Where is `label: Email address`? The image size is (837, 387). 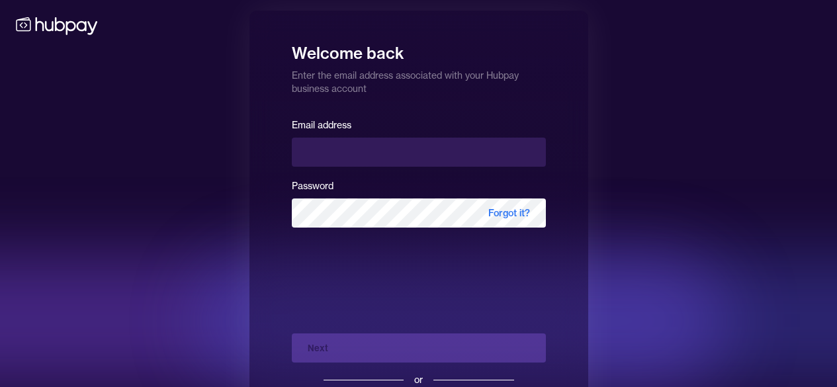
label: Email address is located at coordinates (321, 125).